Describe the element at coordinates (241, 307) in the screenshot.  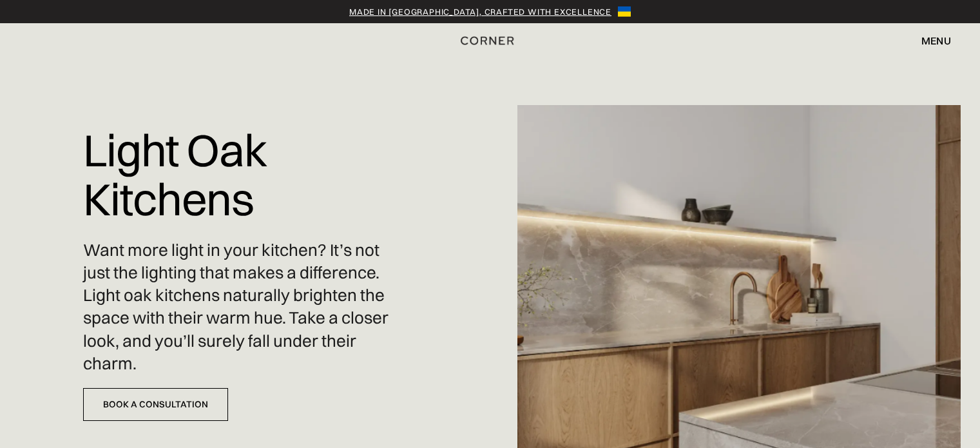
I see `p: Want more light in your kitchen? It’s not just the lighting that makes a difference. Light oak ki...` at that location.